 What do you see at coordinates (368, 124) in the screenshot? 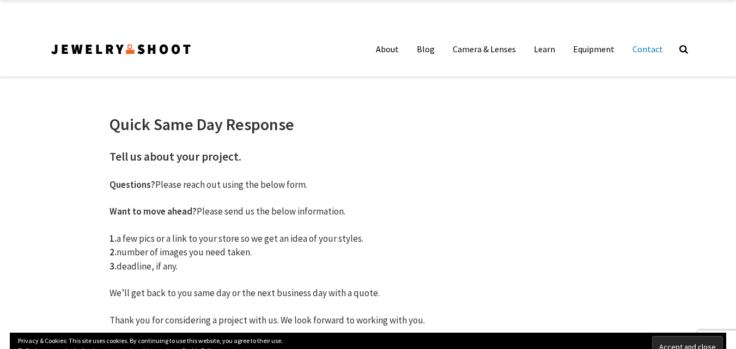
I see `h1: Quick Same Day Response` at bounding box center [368, 124].